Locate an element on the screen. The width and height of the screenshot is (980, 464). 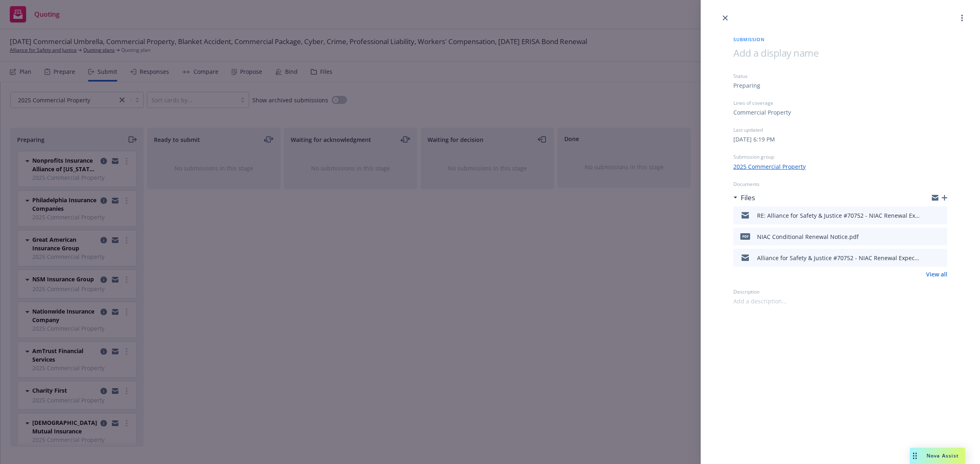
div: Lines of coverage is located at coordinates (840, 103).